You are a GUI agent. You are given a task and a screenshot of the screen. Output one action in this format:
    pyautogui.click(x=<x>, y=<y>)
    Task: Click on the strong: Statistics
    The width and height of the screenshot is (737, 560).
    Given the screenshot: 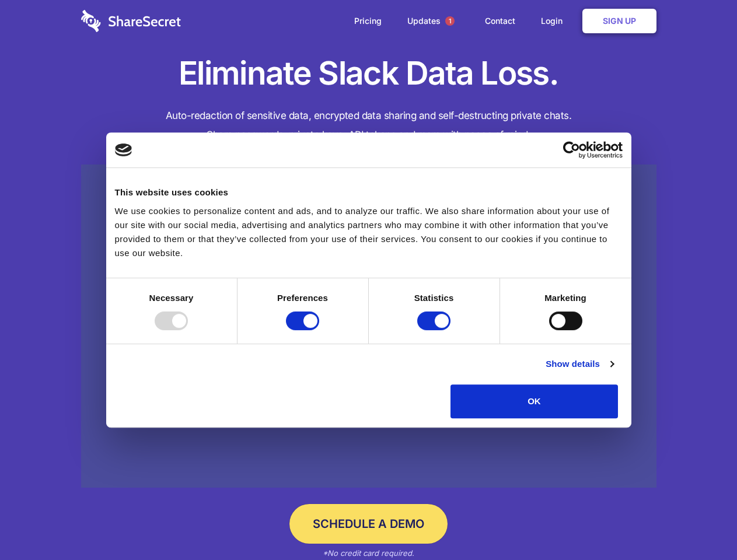 What is the action you would take?
    pyautogui.click(x=434, y=298)
    